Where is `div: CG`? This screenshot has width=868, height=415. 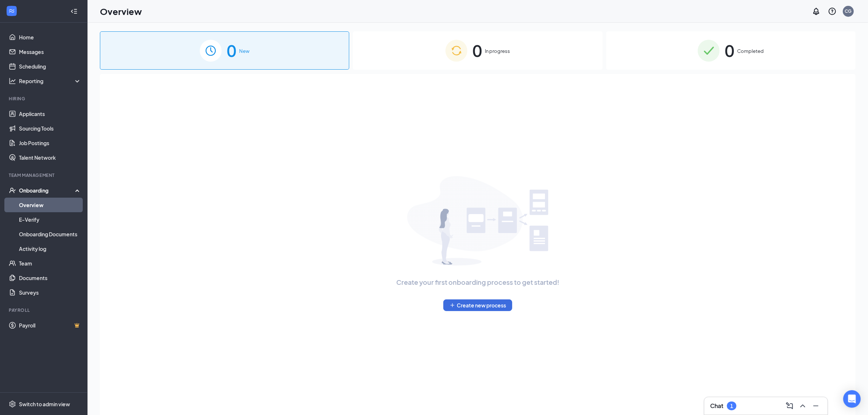
div: CG is located at coordinates (848, 11).